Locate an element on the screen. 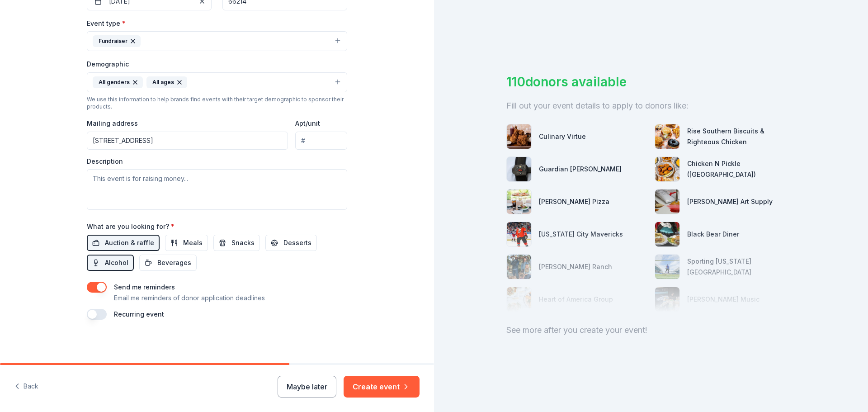  div: Culinary Virtue is located at coordinates (562, 137).